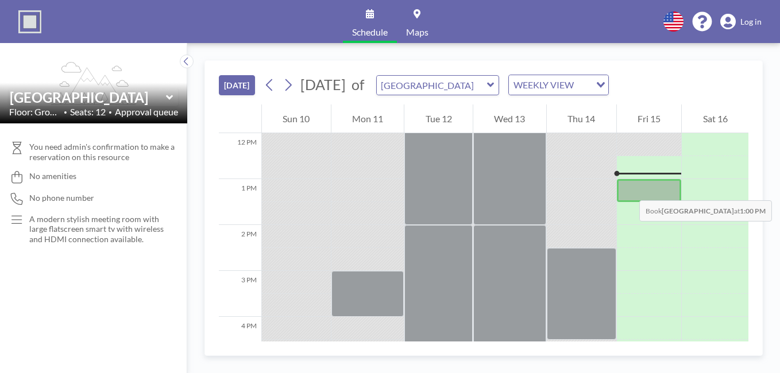 The height and width of the screenshot is (373, 780). Describe the element at coordinates (240, 202) in the screenshot. I see `div: 1 PM` at that location.